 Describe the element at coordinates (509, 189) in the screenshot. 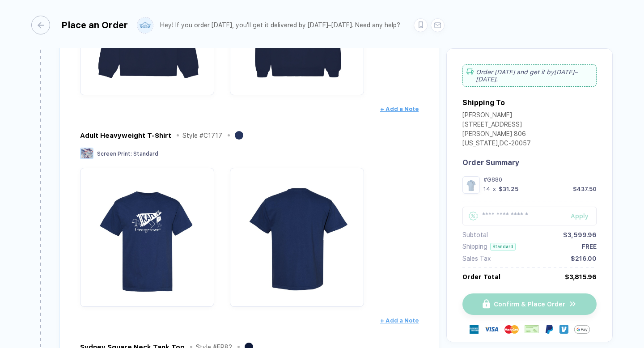

I see `div: $31.25` at that location.